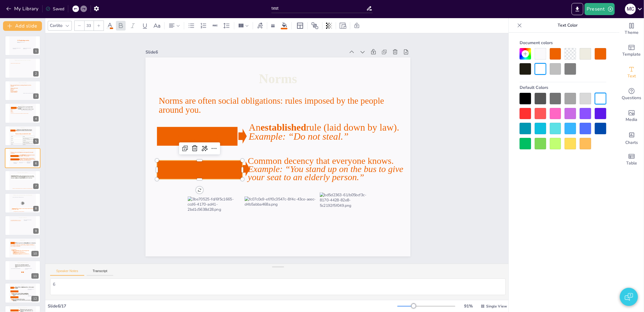  What do you see at coordinates (632, 120) in the screenshot?
I see `span: Media` at bounding box center [632, 120].